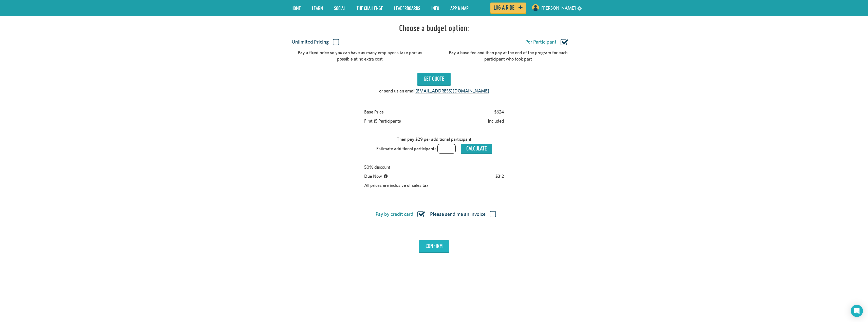 The width and height of the screenshot is (868, 322). Describe the element at coordinates (499, 112) in the screenshot. I see `div: $624` at that location.